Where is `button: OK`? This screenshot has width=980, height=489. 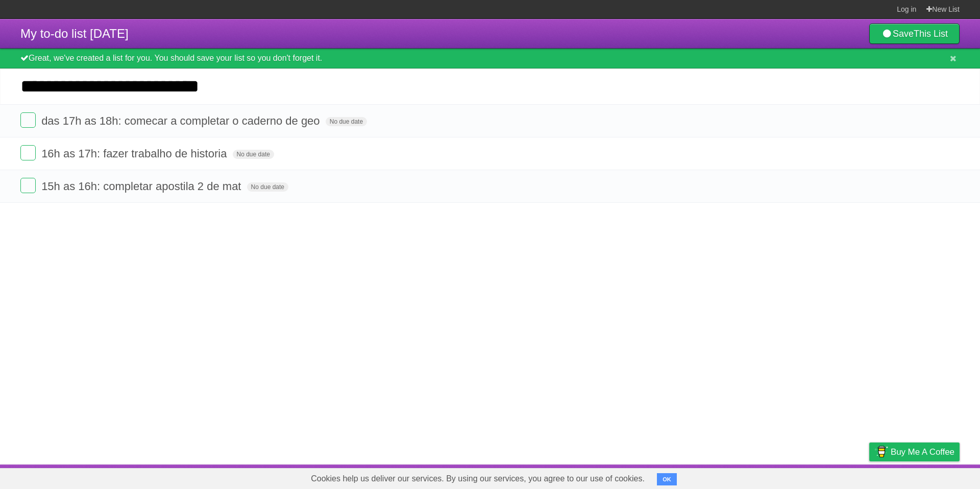
button: OK is located at coordinates (667, 479).